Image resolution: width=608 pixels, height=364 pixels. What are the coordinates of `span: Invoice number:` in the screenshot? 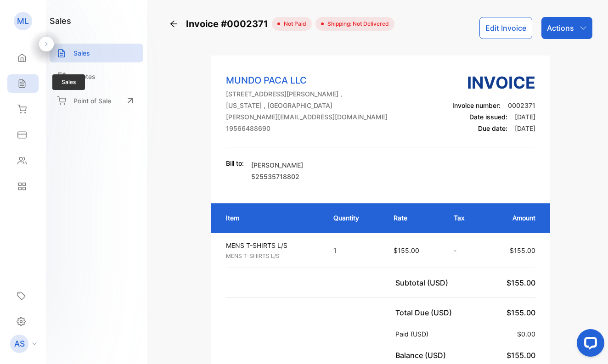 It's located at (476, 105).